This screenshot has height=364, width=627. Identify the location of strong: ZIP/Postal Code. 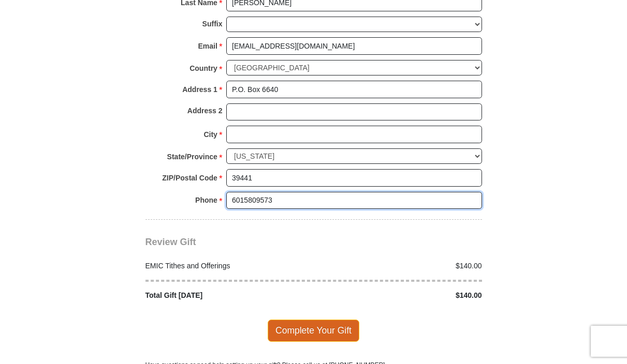
(189, 178).